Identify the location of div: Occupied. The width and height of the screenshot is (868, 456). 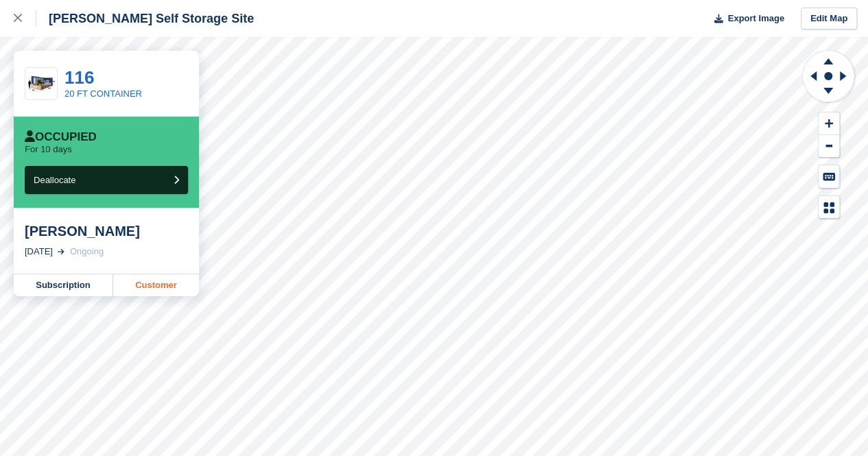
(61, 137).